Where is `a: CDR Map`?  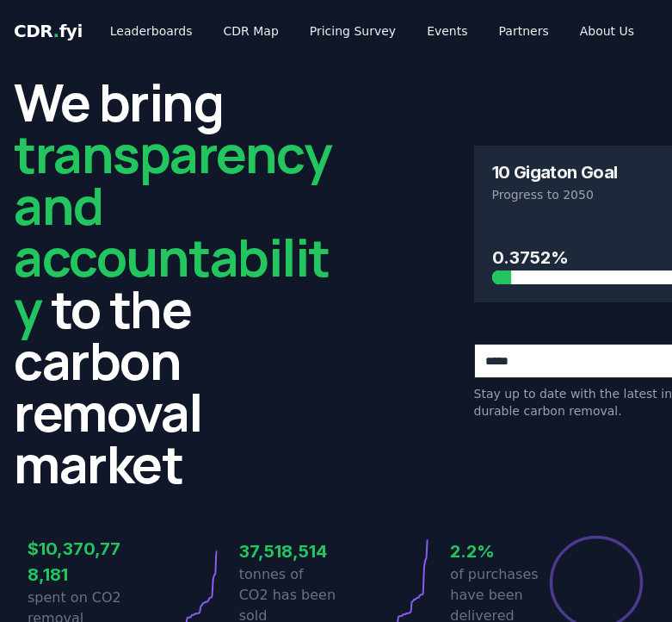
a: CDR Map is located at coordinates (251, 31).